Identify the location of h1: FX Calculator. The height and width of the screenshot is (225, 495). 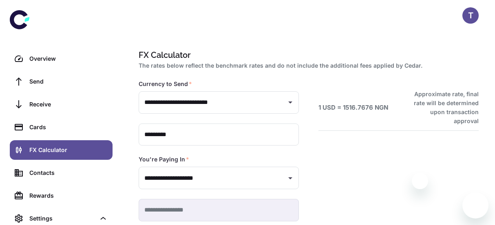
(307, 55).